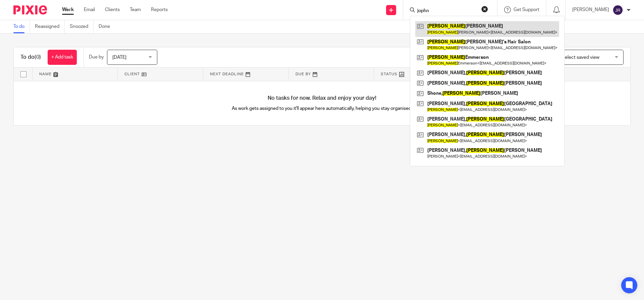 The image size is (644, 300). Describe the element at coordinates (37, 57) in the screenshot. I see `span: (0)` at that location.